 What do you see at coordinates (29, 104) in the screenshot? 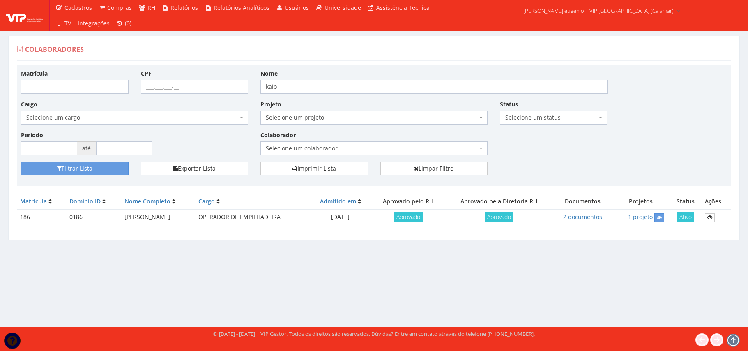
I see `label: Cargo` at bounding box center [29, 104].